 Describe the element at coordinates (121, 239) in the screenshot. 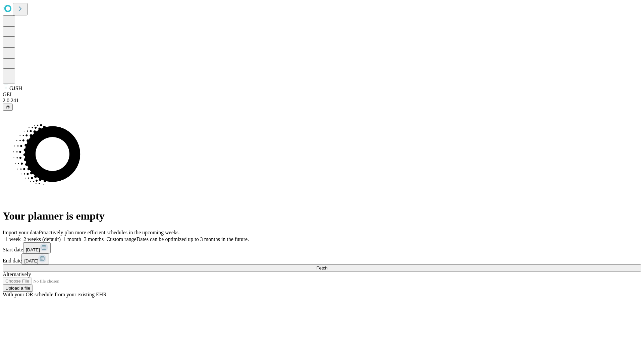

I see `span: Custom range` at that location.